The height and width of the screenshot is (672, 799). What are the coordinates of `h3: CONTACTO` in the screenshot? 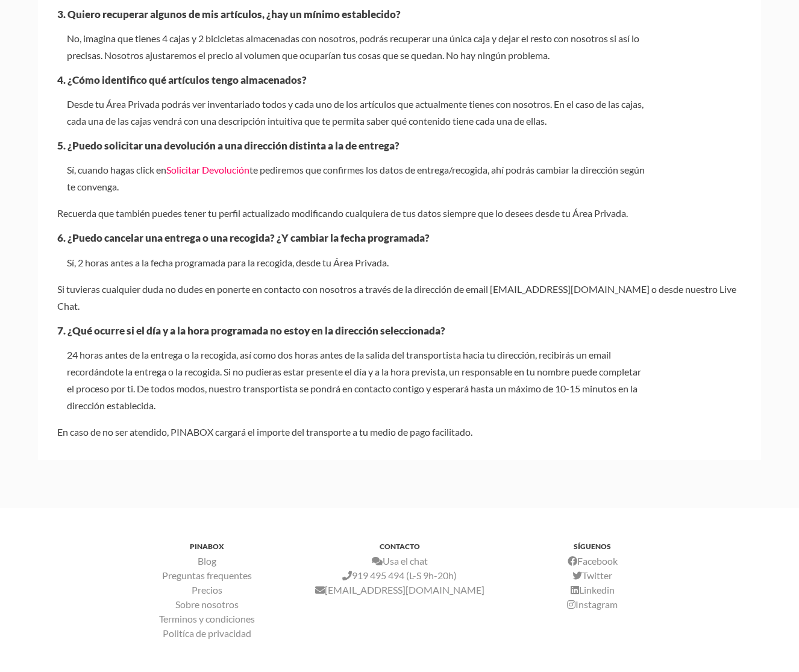 It's located at (400, 546).